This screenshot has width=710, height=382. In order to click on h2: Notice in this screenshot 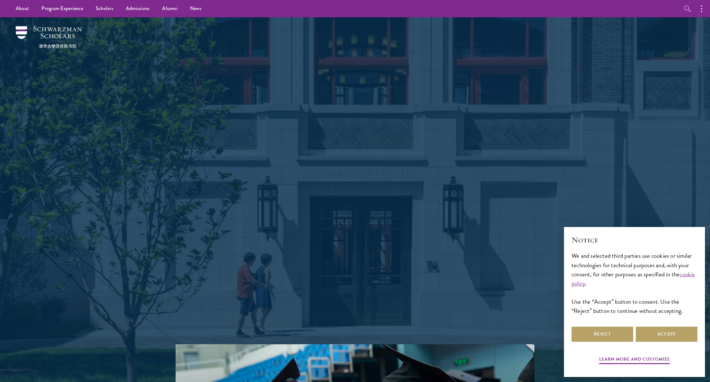, I will do `click(634, 240)`.